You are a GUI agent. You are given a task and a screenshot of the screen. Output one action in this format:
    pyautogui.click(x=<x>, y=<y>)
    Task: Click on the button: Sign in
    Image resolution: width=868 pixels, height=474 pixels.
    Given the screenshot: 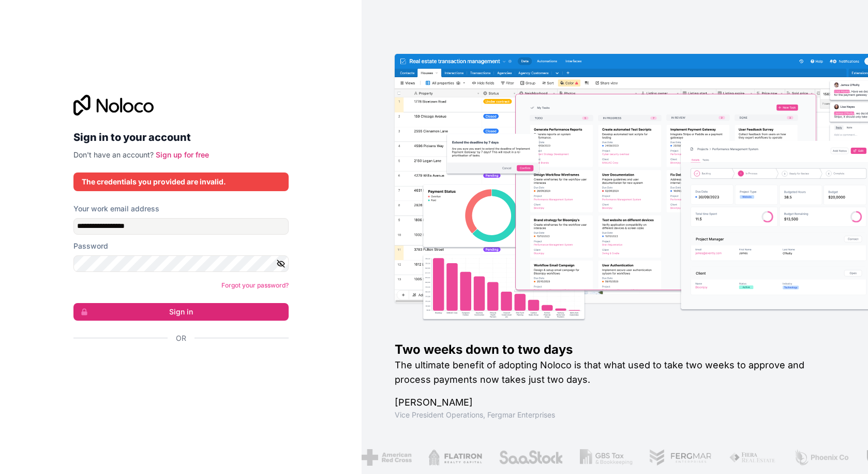 What is the action you would take?
    pyautogui.click(x=181, y=311)
    